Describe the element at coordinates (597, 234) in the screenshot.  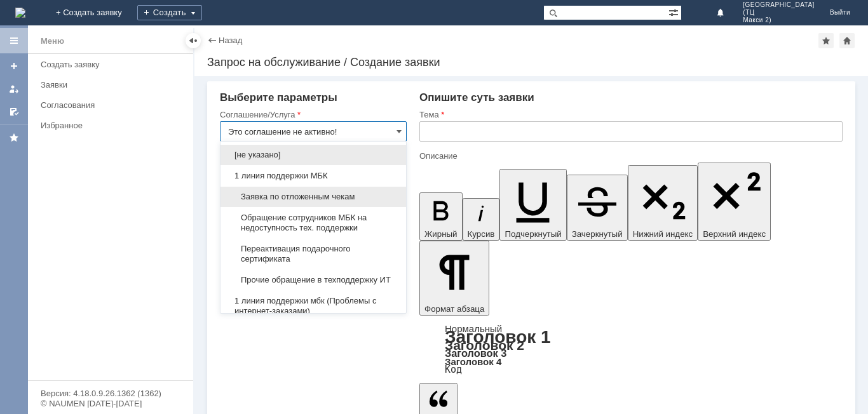
I see `span: Зачеркнутый` at that location.